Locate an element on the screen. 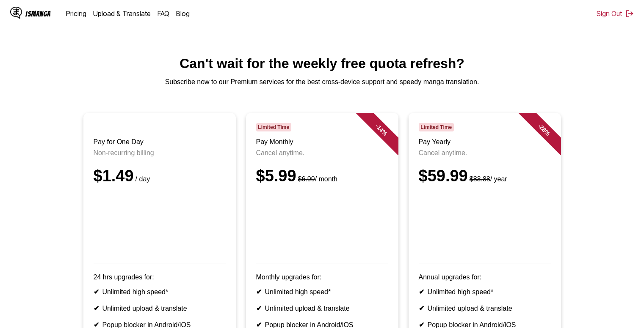 The width and height of the screenshot is (644, 328). a: Pricing is located at coordinates (76, 13).